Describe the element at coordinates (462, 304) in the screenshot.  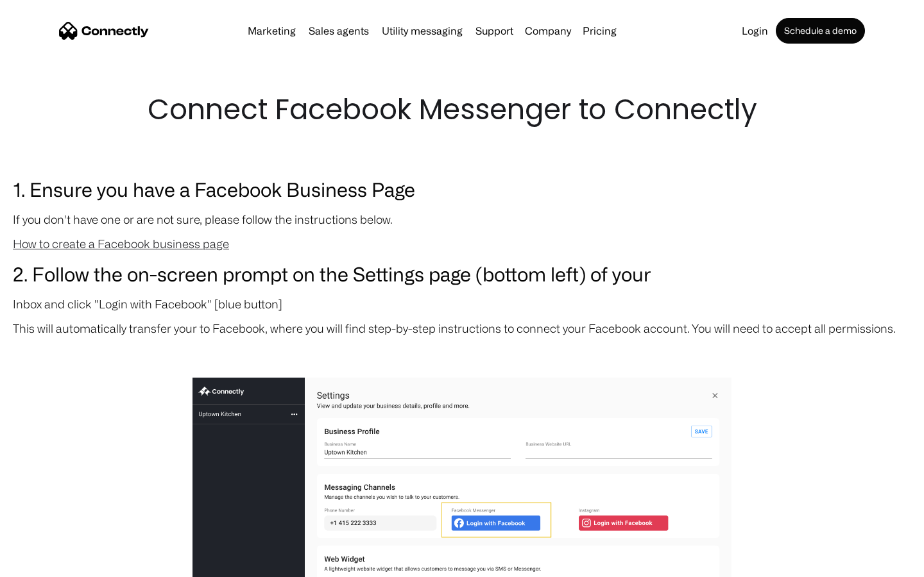
I see `p: Inbox and click "Login with Facebook" [blue button]` at that location.